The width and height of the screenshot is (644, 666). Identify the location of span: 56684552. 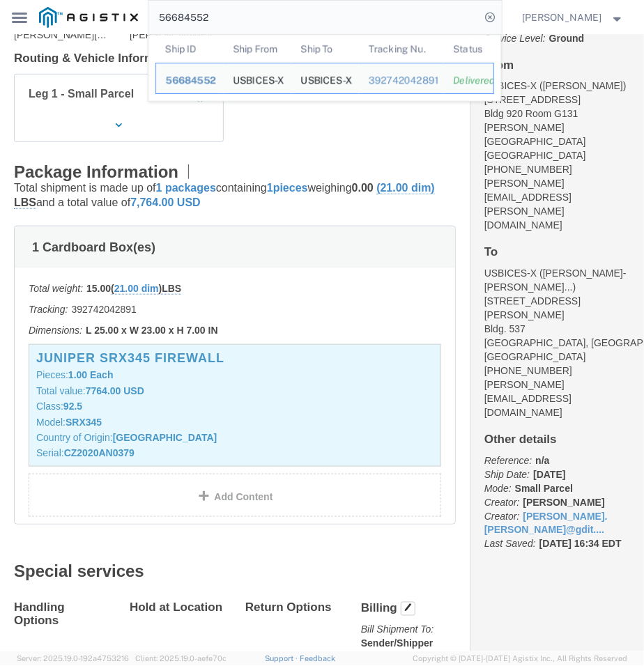
(191, 80).